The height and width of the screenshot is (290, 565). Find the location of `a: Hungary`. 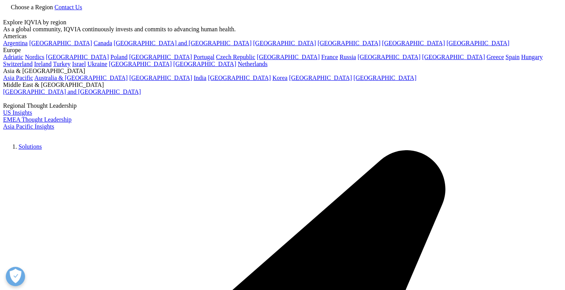

a: Hungary is located at coordinates (532, 57).